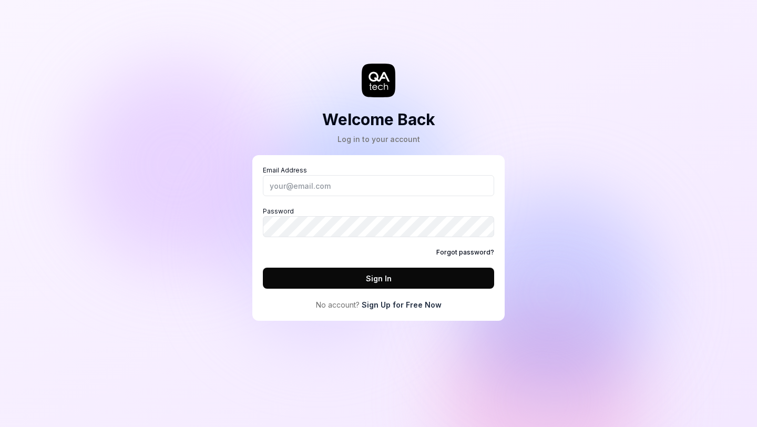 The height and width of the screenshot is (427, 757). Describe the element at coordinates (378, 119) in the screenshot. I see `h2: Welcome Back` at that location.